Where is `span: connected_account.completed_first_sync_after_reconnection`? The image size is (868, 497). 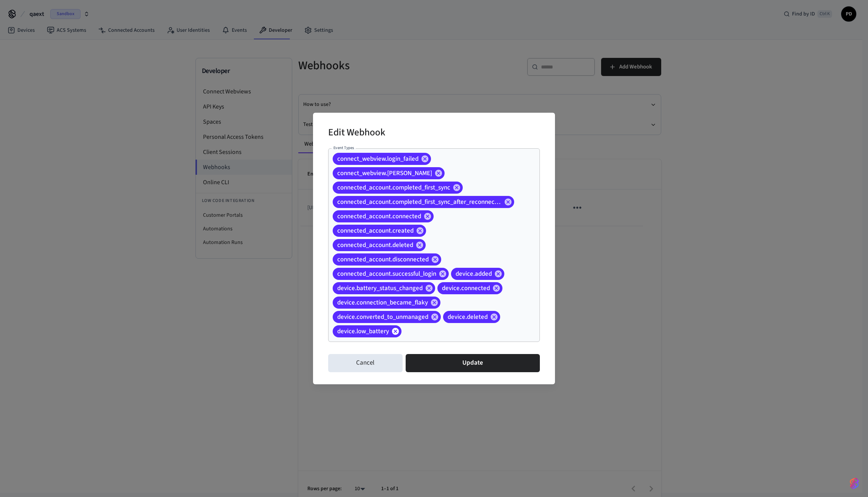
span: connected_account.completed_first_sync_after_reconnection is located at coordinates (419, 202).